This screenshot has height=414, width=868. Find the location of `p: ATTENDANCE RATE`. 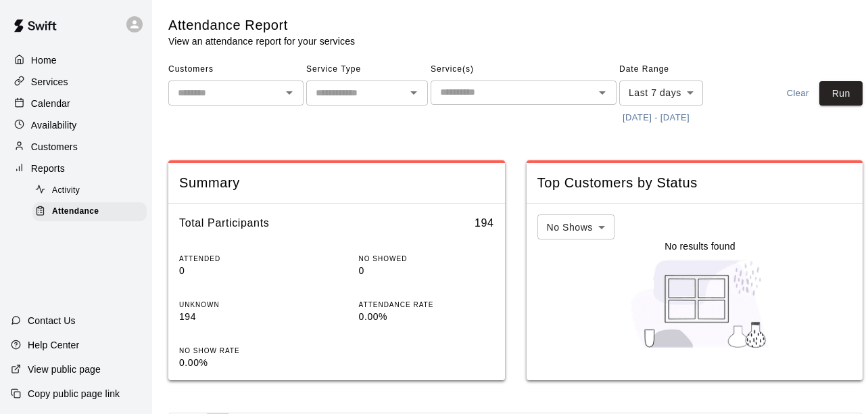

p: ATTENDANCE RATE is located at coordinates (427, 305).